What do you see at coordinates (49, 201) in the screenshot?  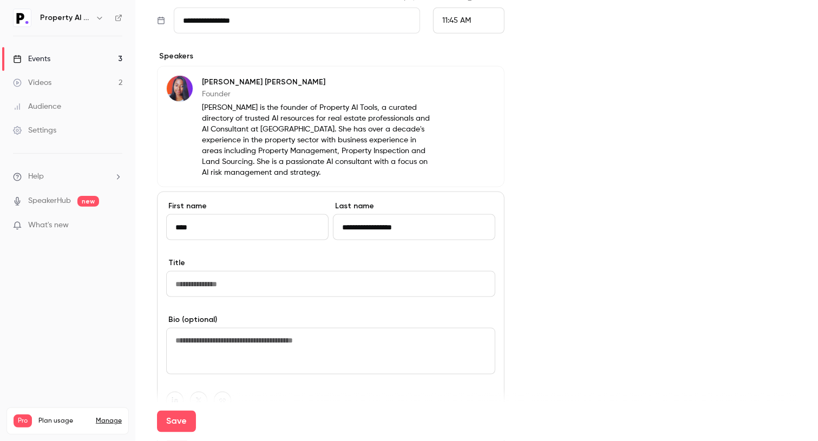 I see `a: SpeakerHub` at bounding box center [49, 201].